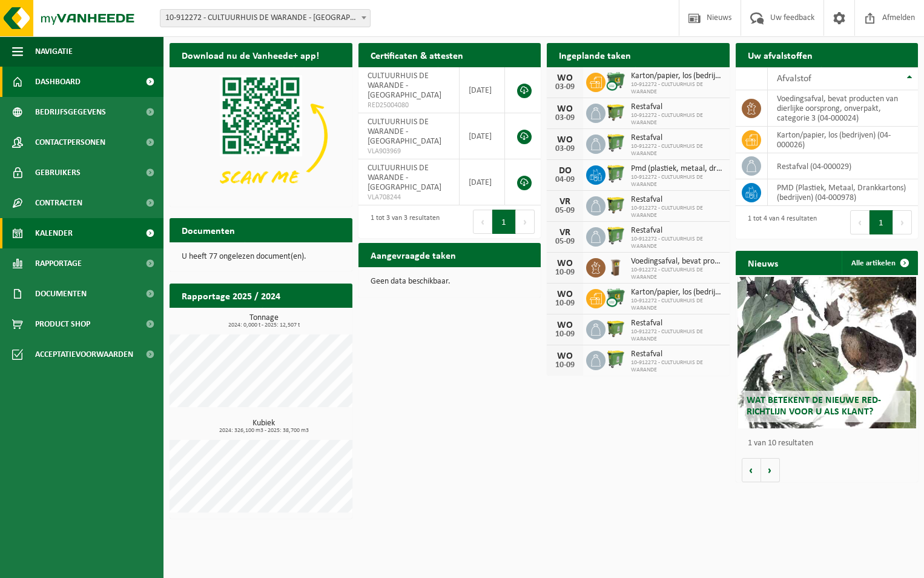  Describe the element at coordinates (264, 320) in the screenshot. I see `h3: Tonnage` at that location.